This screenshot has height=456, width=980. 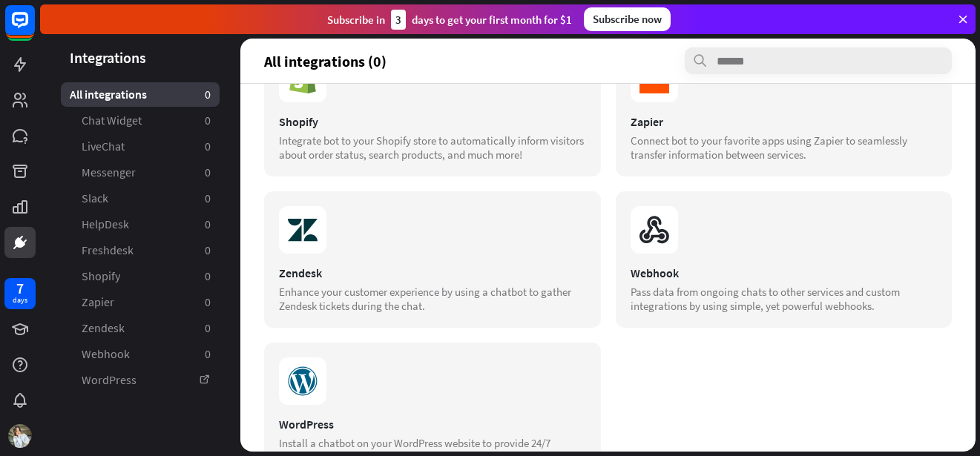 What do you see at coordinates (784, 148) in the screenshot?
I see `div: Connect bot to your favorite apps using Zapier to seamlessly transfer information between services.` at bounding box center [784, 148].